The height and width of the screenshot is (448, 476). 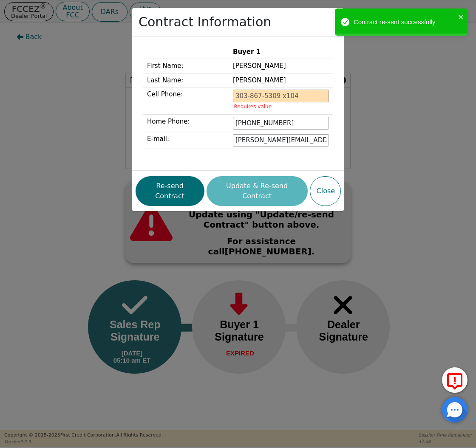 What do you see at coordinates (281, 107) in the screenshot?
I see `p: Requires value` at bounding box center [281, 107].